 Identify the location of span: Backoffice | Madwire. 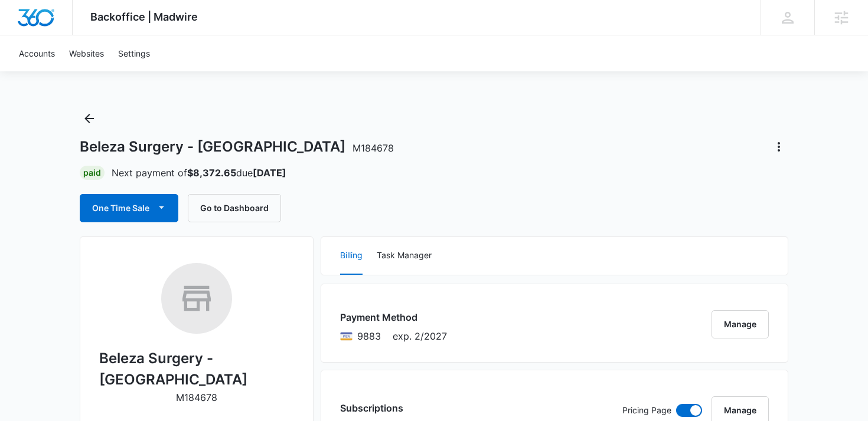
(144, 17).